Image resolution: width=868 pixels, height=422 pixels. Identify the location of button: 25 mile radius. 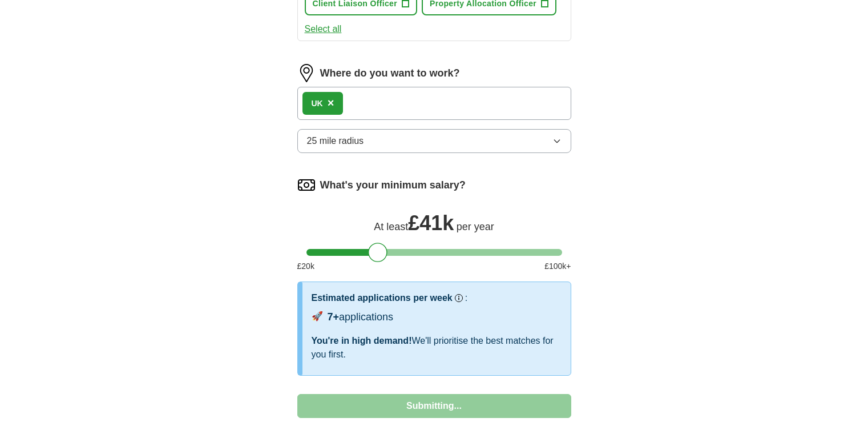
(434, 141).